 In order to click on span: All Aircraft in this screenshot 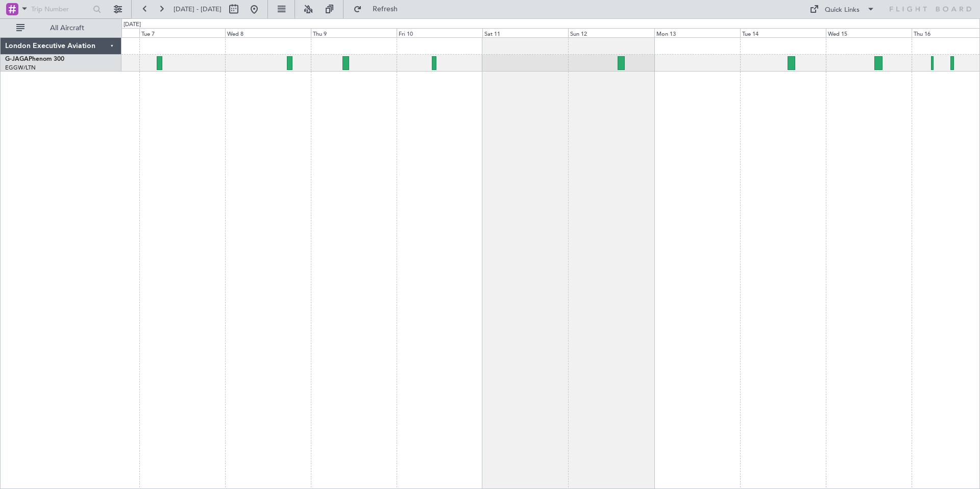, I will do `click(67, 28)`.